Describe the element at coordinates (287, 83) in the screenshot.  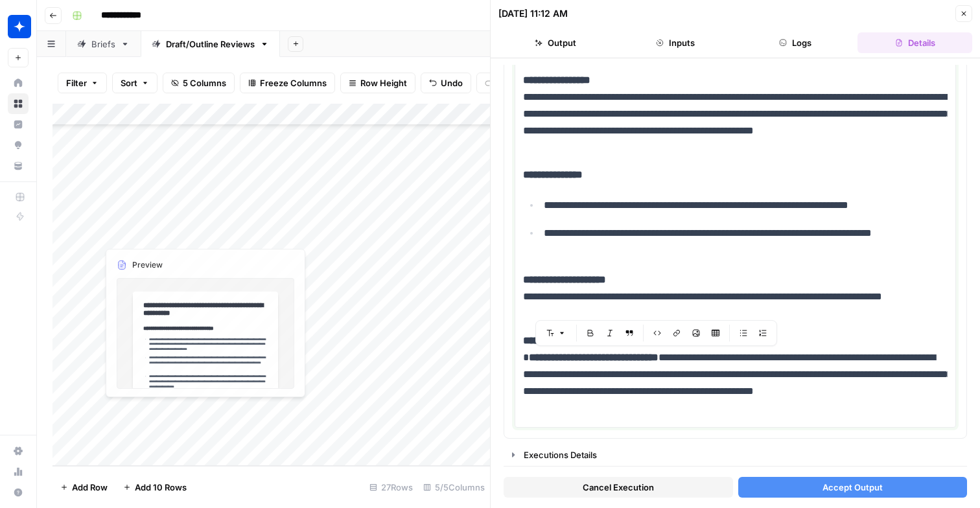
I see `button: Freeze Columns` at that location.